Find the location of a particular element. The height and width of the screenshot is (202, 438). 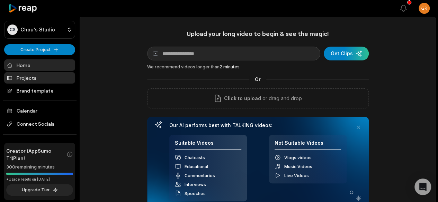

button: Create Project is located at coordinates (39, 50).